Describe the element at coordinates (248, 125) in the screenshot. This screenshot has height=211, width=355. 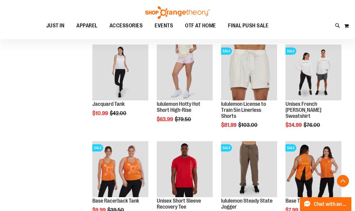
I see `span: $103.00` at that location.